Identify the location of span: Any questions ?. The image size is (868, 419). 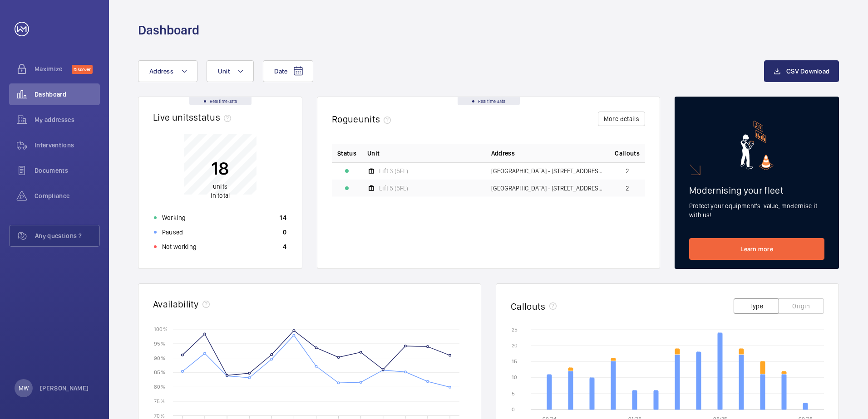
(67, 236).